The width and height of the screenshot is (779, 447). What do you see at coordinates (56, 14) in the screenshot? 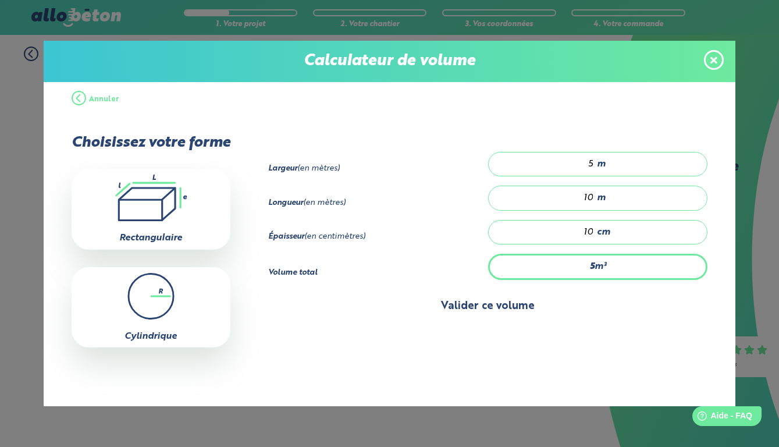
I see `span: Aide - FAQ` at bounding box center [56, 14].